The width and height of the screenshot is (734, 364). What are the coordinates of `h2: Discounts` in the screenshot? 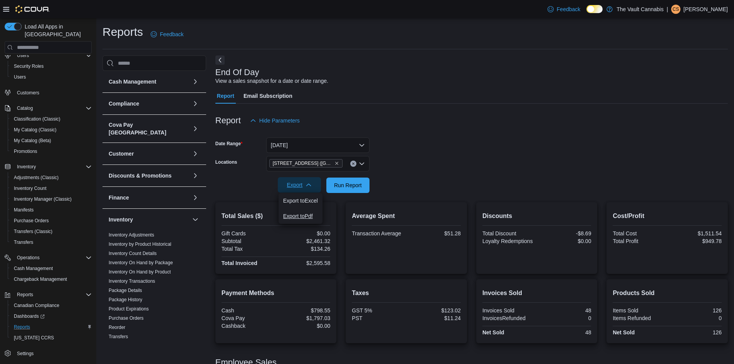 It's located at (537, 216).